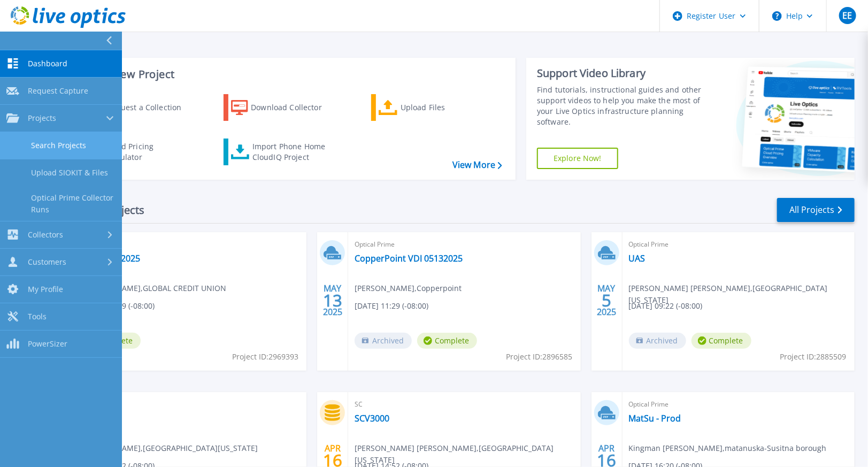 This screenshot has height=467, width=868. What do you see at coordinates (637, 259) in the screenshot?
I see `a: UAS` at bounding box center [637, 259].